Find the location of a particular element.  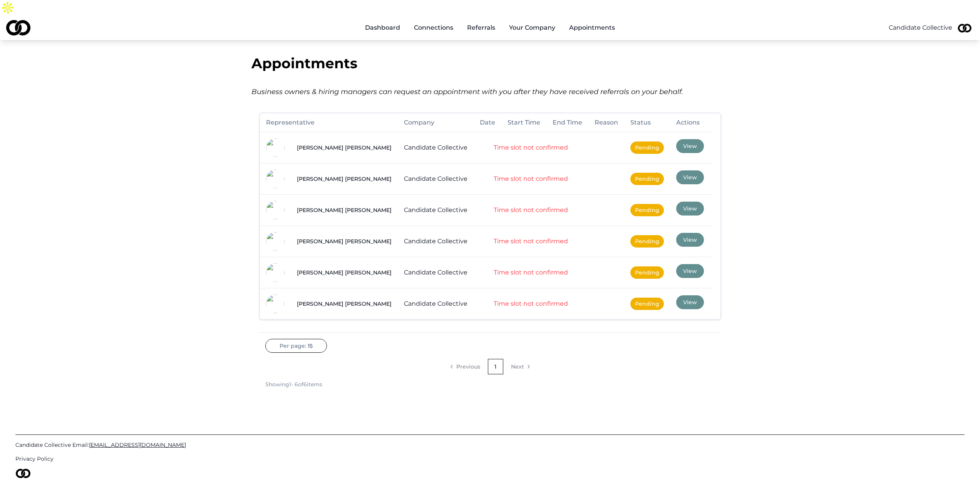

th: Company is located at coordinates (435, 122).